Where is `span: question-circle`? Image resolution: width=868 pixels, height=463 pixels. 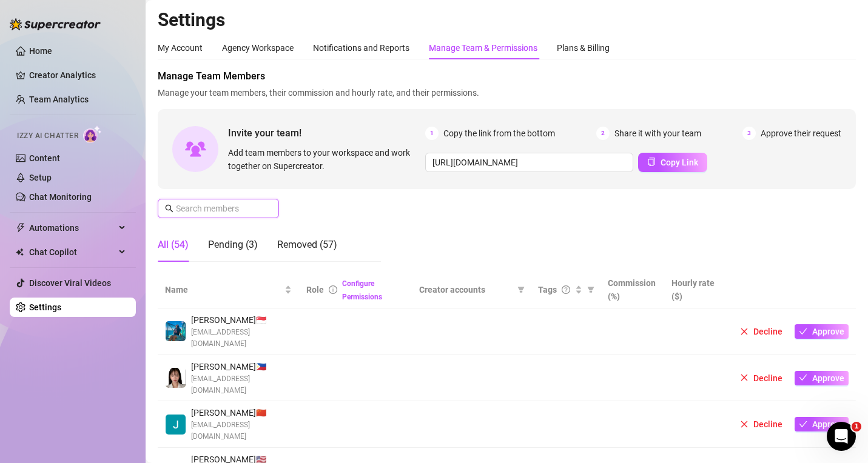 span: question-circle is located at coordinates (566, 290).